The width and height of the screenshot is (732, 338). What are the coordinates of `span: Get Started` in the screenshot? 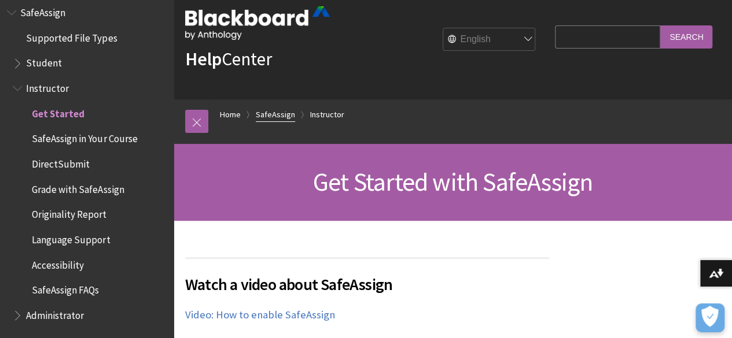 It's located at (58, 112).